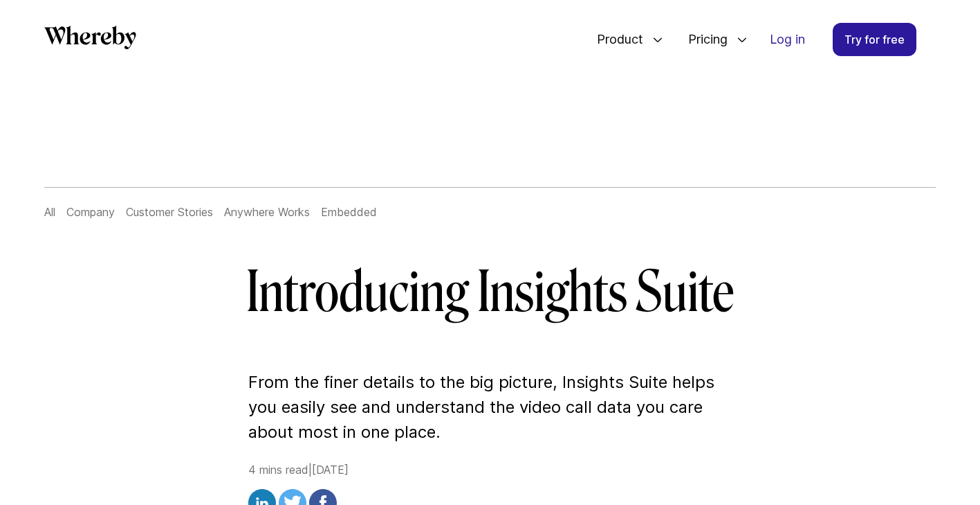  I want to click on a: All, so click(50, 212).